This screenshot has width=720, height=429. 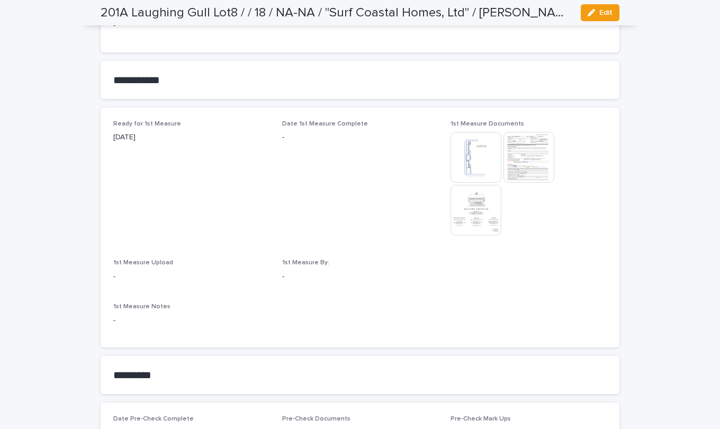 What do you see at coordinates (306, 263) in the screenshot?
I see `span: 1st Measure By:` at bounding box center [306, 263].